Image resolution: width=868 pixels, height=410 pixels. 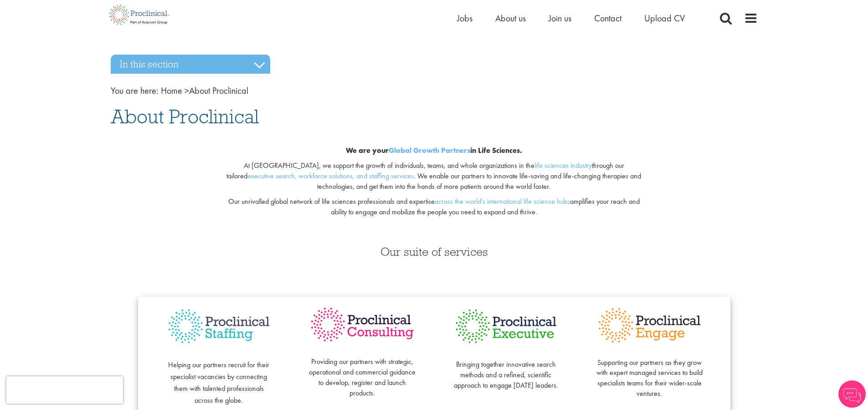 What do you see at coordinates (219, 326) in the screenshot?
I see `img: Proclinical Staffing` at bounding box center [219, 326].